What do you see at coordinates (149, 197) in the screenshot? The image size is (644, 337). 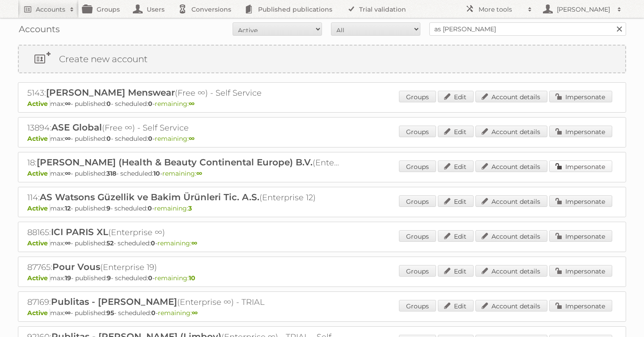 I see `span: AS Watsons Güzellik ve Bakim Ürünleri Tic. A.S.` at bounding box center [149, 197].